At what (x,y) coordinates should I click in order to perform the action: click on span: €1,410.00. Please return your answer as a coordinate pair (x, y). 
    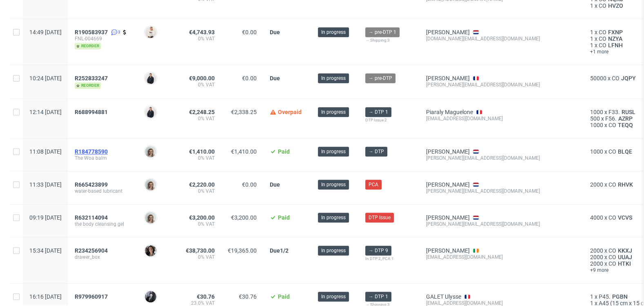
    Looking at the image, I should click on (244, 152).